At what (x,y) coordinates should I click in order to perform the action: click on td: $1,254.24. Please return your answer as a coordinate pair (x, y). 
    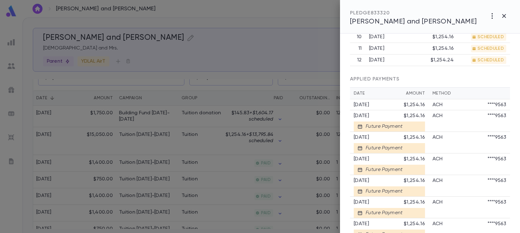
    Looking at the image, I should click on (434, 60).